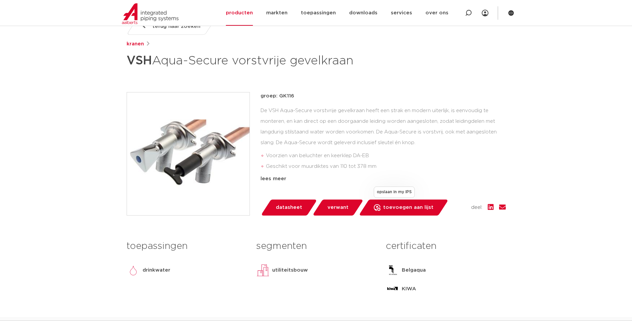  What do you see at coordinates (188, 154) in the screenshot?
I see `img: Product Image for VSH Aqua-Secure vorstvrije gevelkraan` at bounding box center [188, 154].